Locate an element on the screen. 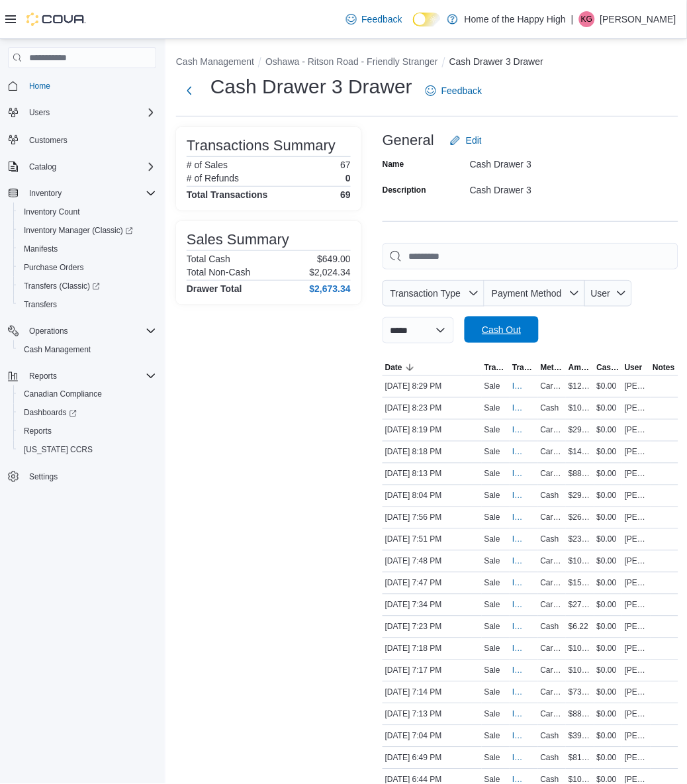 The image size is (687, 784). a: Reports is located at coordinates (38, 431).